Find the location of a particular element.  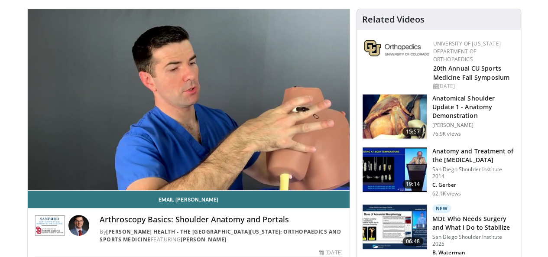

p: B. Waterman is located at coordinates (474, 253).